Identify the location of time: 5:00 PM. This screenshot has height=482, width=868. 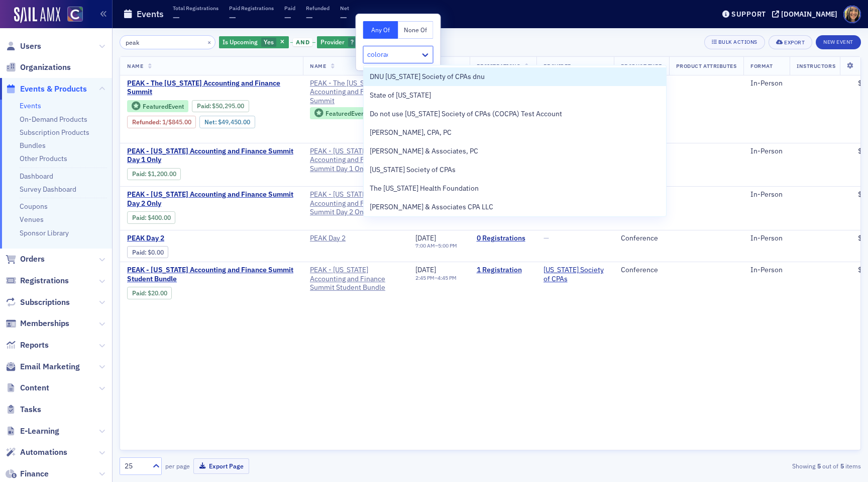
(448, 245).